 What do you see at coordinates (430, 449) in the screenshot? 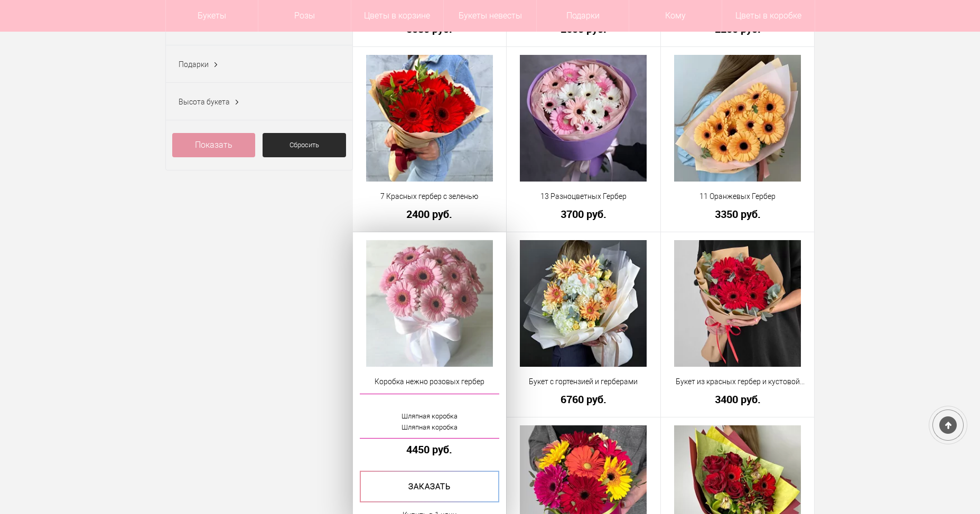
I see `a: 4450 руб.` at bounding box center [430, 449].